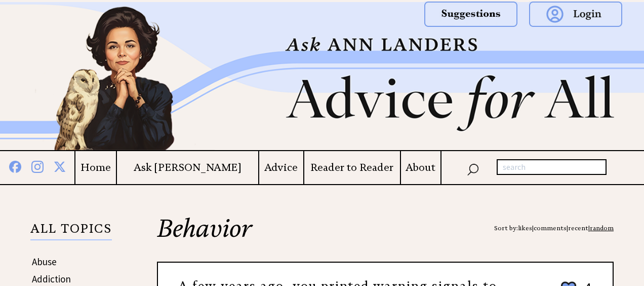 This screenshot has height=286, width=644. Describe the element at coordinates (578, 228) in the screenshot. I see `a: recent` at that location.